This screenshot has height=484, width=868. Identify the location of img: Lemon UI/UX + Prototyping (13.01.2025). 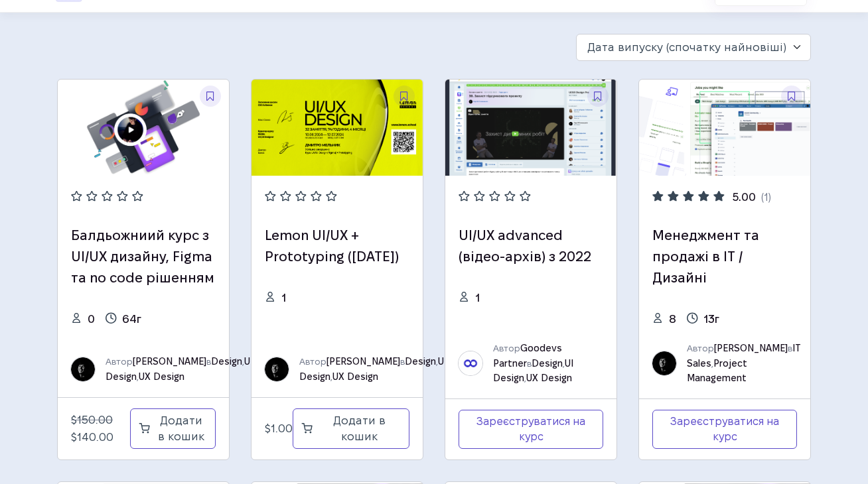
(337, 127).